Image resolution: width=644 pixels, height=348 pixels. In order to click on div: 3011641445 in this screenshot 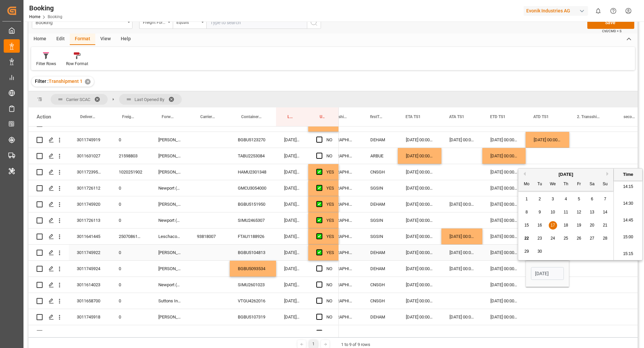, I will do `click(89, 236)`.